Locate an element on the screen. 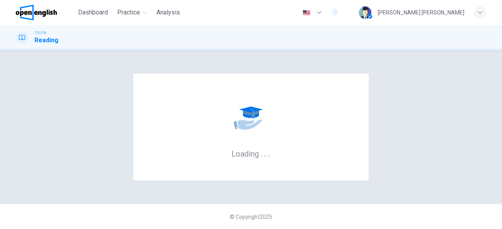 The image size is (502, 229). a: OpenEnglish logo is located at coordinates (45, 13).